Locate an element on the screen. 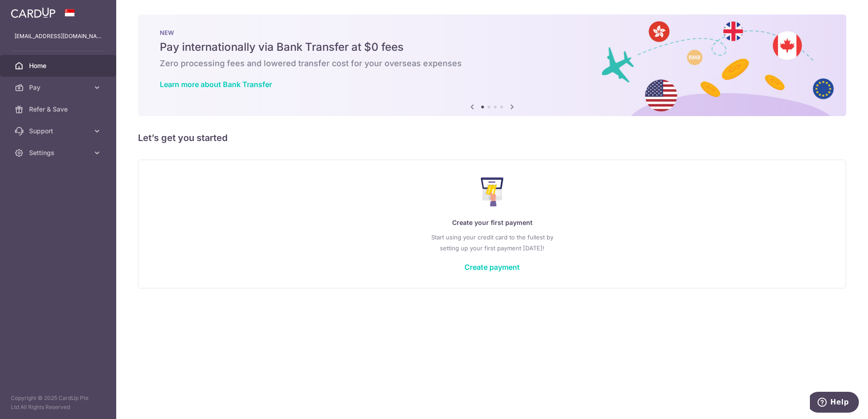 The width and height of the screenshot is (868, 419). img: Bank transfer banner is located at coordinates (492, 66).